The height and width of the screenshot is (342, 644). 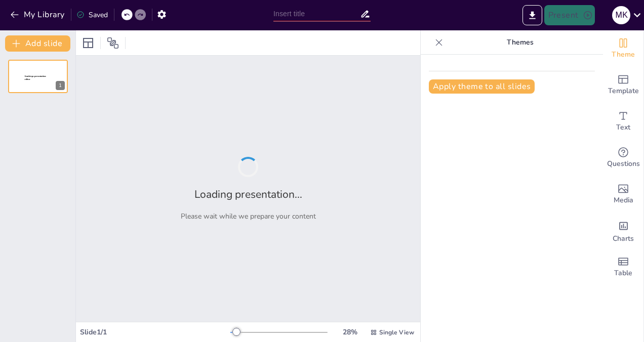 What do you see at coordinates (621, 15) in the screenshot?
I see `div: M K` at bounding box center [621, 15].